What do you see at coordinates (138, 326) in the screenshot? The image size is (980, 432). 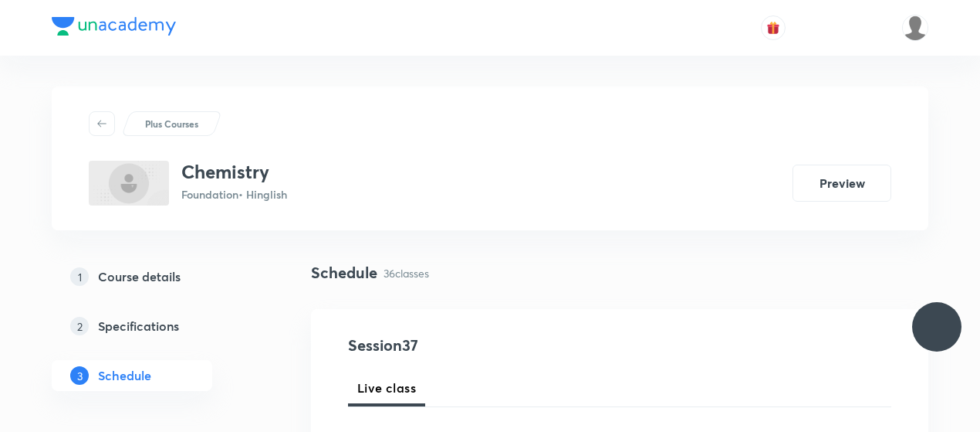 I see `h5: Specifications` at bounding box center [138, 326].